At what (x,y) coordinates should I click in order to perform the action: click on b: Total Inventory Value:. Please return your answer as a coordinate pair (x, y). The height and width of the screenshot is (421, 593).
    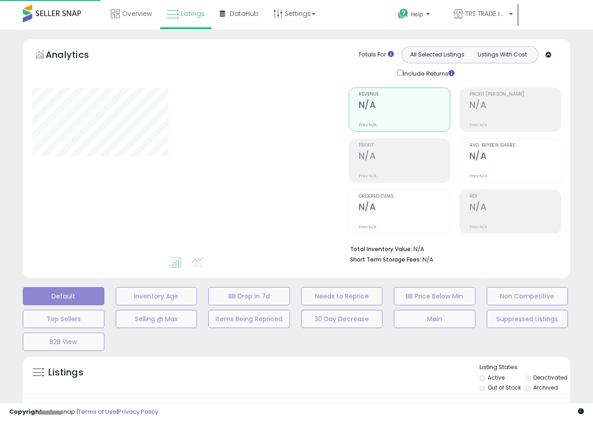
    Looking at the image, I should click on (381, 249).